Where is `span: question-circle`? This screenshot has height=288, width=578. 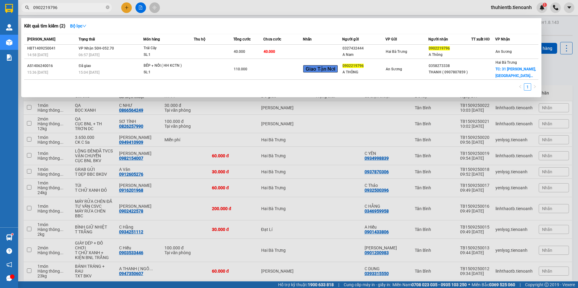
span: question-circle is located at coordinates (9, 251).